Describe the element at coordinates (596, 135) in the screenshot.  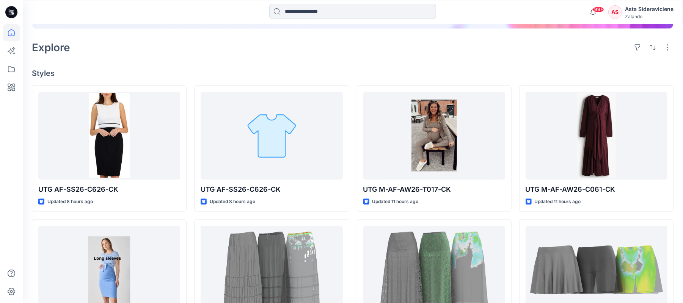
I see `a: UTG M-AF-AW26-C061-CK` at that location.